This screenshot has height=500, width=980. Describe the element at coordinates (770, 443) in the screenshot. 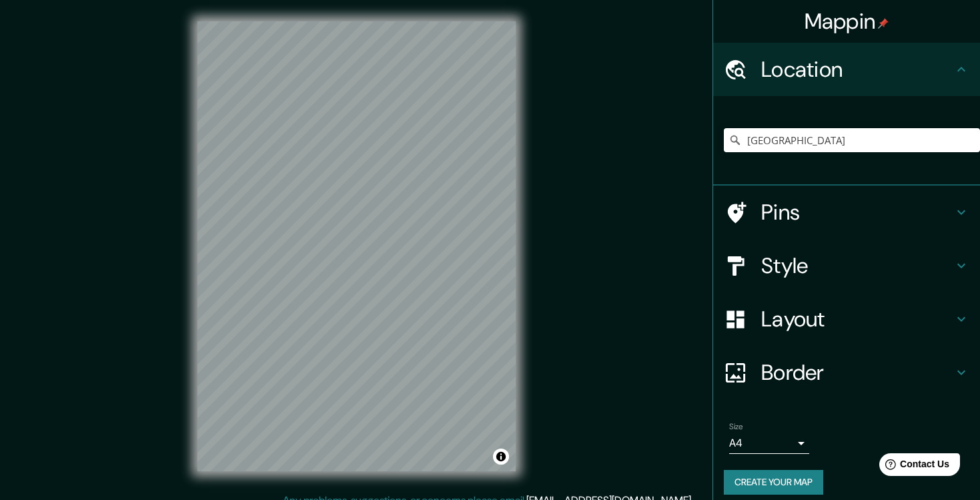

I see `div: A4` at that location.